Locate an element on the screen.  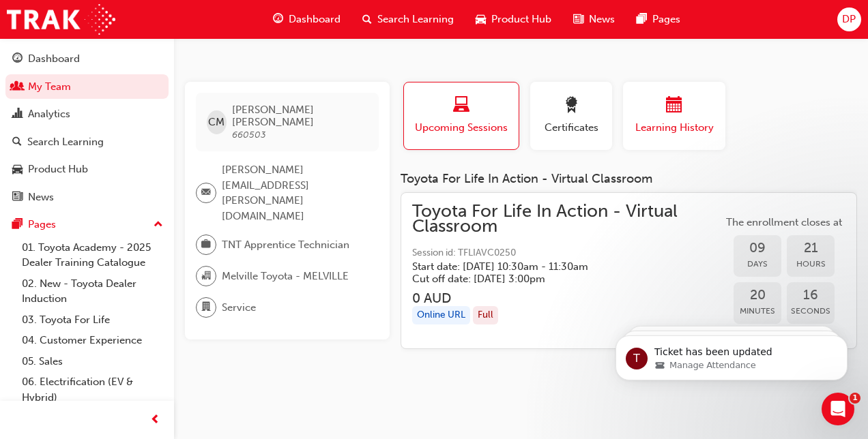
span: organisation-icon is located at coordinates (206, 276).